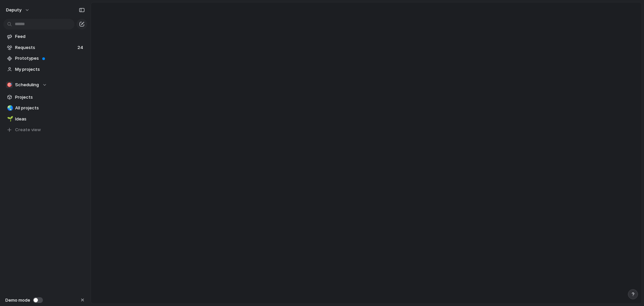 Image resolution: width=644 pixels, height=306 pixels. Describe the element at coordinates (27, 85) in the screenshot. I see `span: Scheduling` at that location.